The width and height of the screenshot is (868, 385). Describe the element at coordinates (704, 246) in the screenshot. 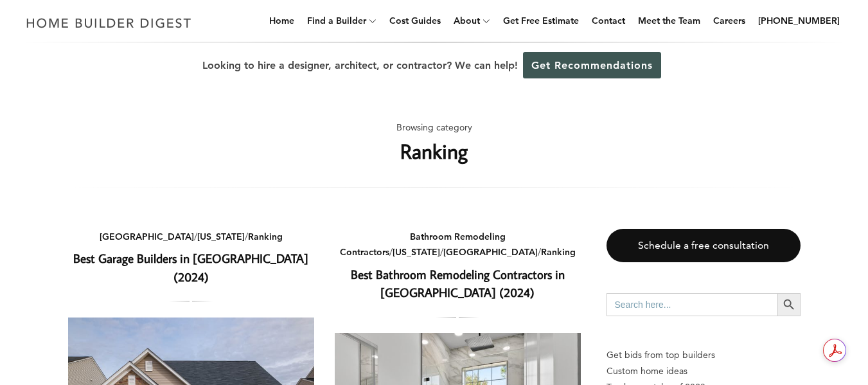

I see `a: Schedule a free consultation` at that location.